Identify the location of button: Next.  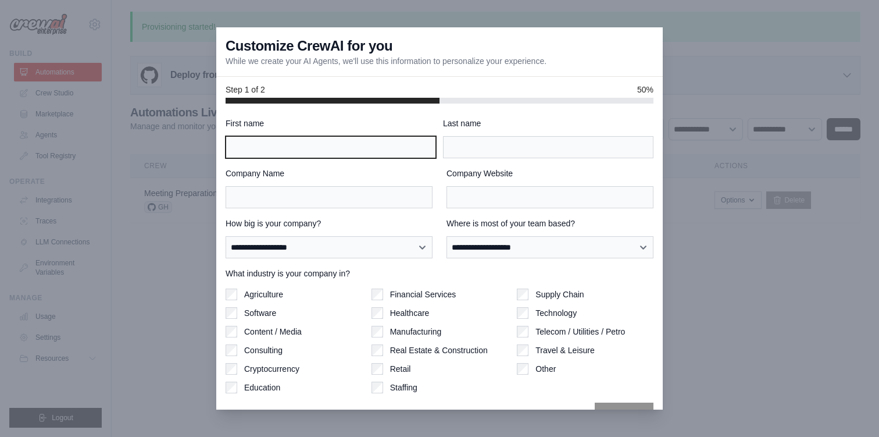
(624, 415).